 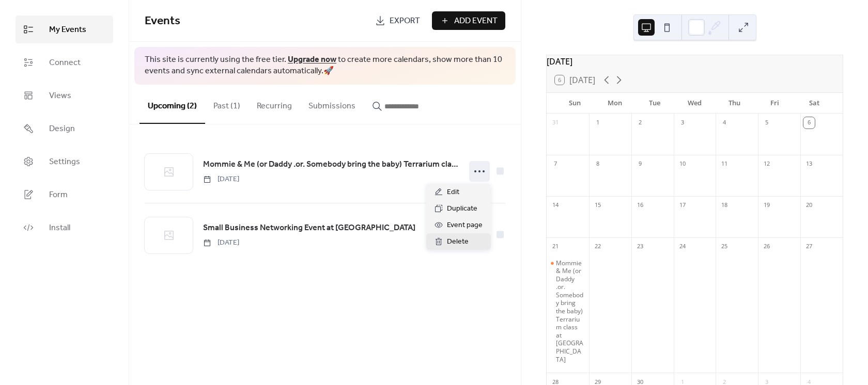 I want to click on span: Edit, so click(x=453, y=192).